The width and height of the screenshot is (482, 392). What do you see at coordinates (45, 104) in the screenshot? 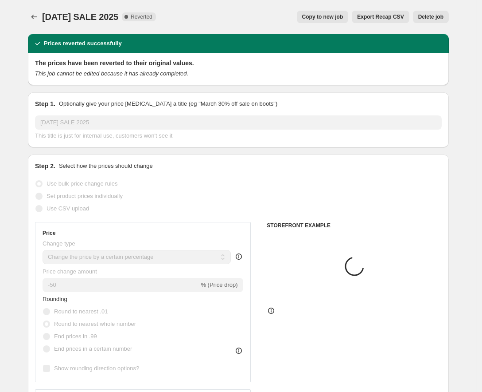
I see `h2: Step 1.` at bounding box center [45, 104].